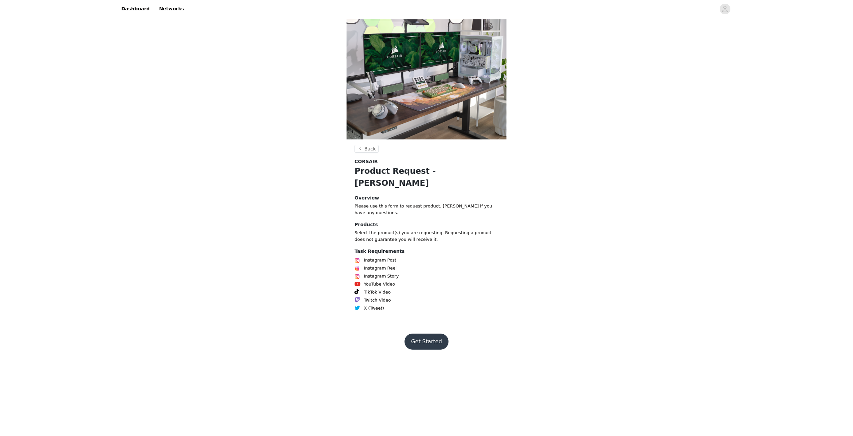 The width and height of the screenshot is (853, 436). I want to click on span: X (Tweet), so click(374, 308).